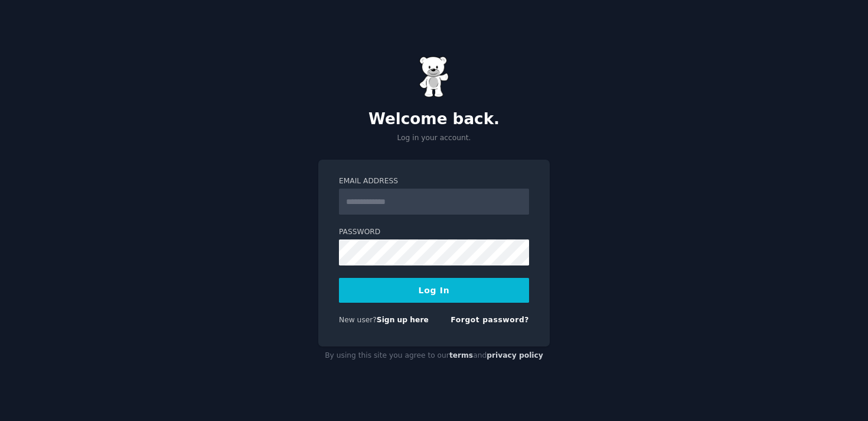 The height and width of the screenshot is (421, 868). Describe the element at coordinates (434, 232) in the screenshot. I see `label: Password` at that location.